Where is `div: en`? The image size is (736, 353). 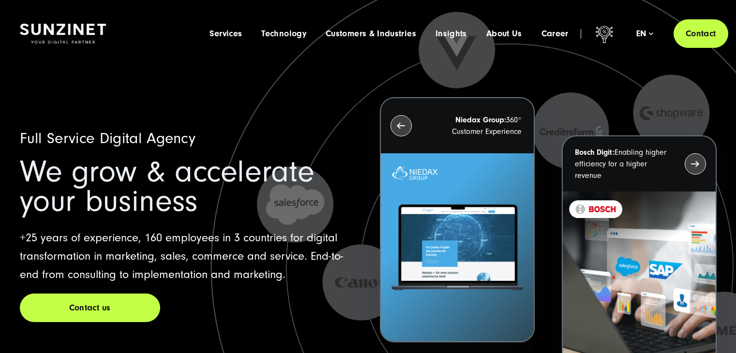 div: en is located at coordinates (645, 34).